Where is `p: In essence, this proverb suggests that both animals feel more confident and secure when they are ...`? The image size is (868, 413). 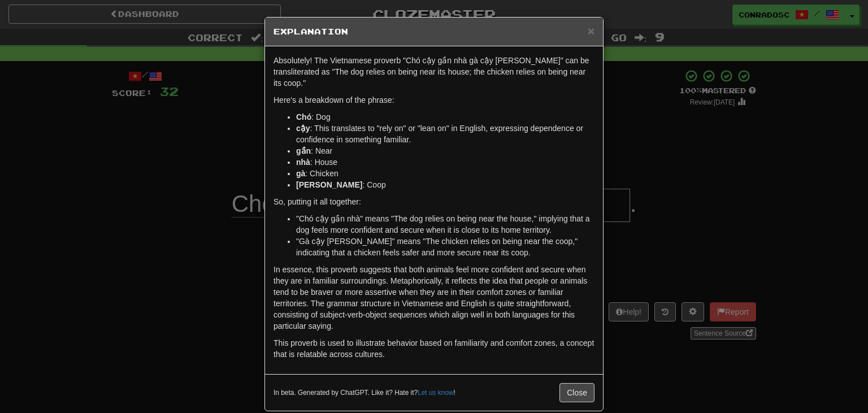
p: In essence, this proverb suggests that both animals feel more confident and secure when they are ... is located at coordinates (434, 298).